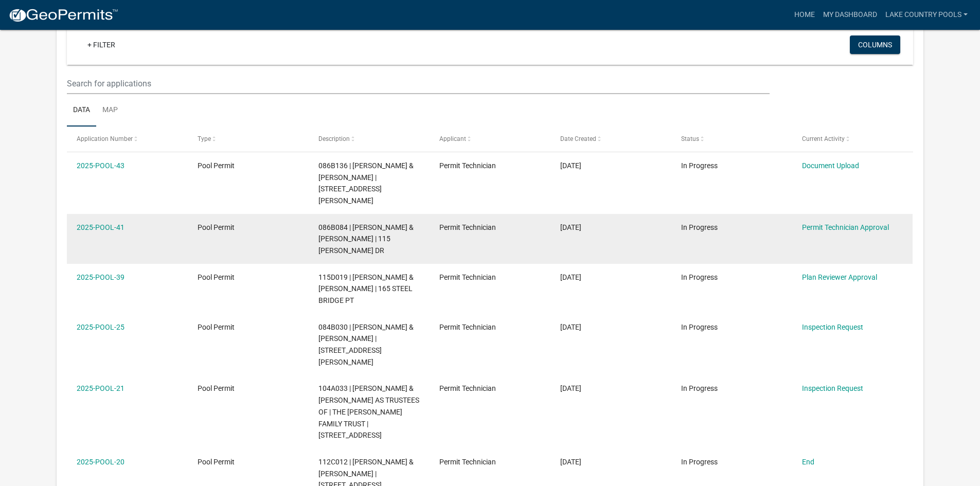 The width and height of the screenshot is (980, 486). What do you see at coordinates (81, 110) in the screenshot?
I see `a: Data` at bounding box center [81, 110].